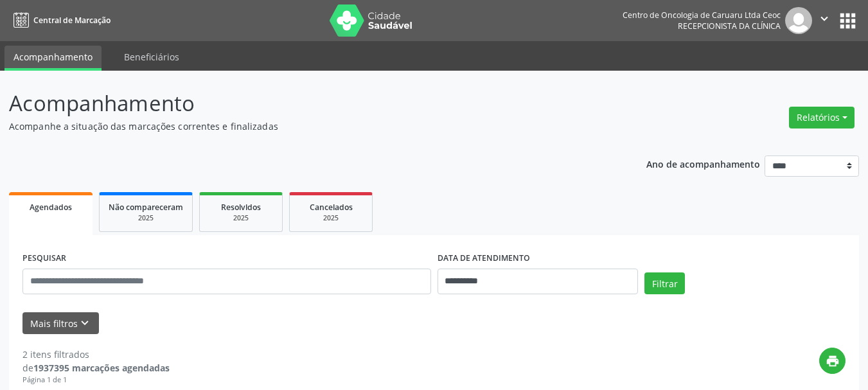 The width and height of the screenshot is (868, 390). I want to click on strong: 1937395 marcações agendadas, so click(101, 368).